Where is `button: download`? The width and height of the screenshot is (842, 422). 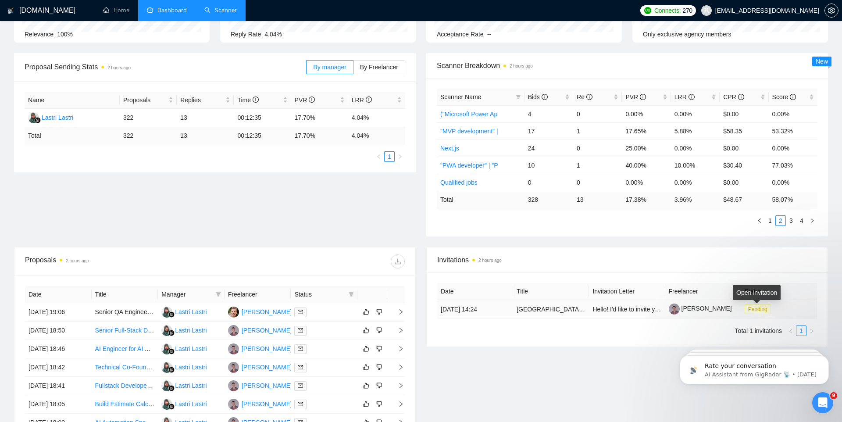 button: download is located at coordinates (398, 261).